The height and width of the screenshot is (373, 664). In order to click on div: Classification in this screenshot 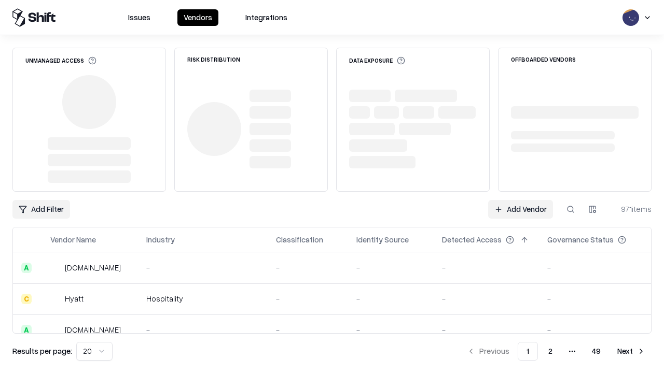, I will do `click(299, 240)`.